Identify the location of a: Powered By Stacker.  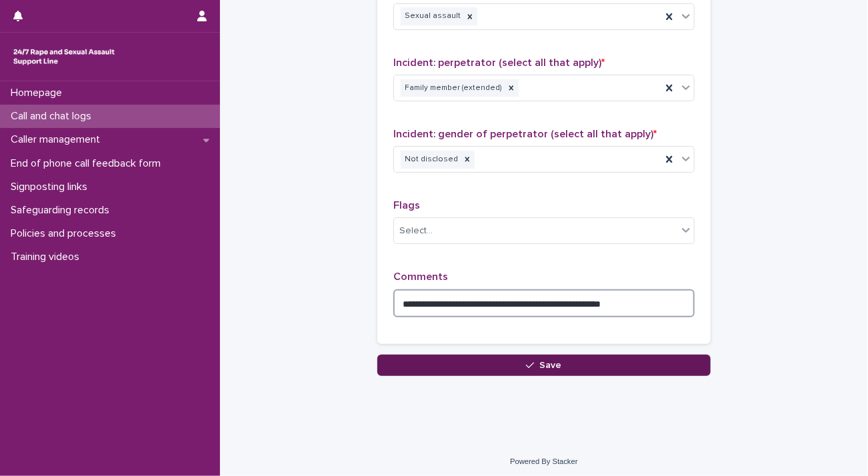
(544, 461).